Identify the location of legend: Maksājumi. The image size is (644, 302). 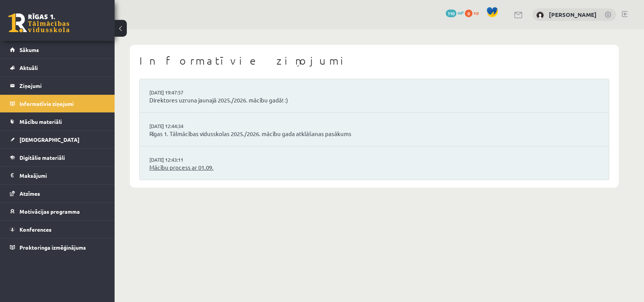
(62, 175).